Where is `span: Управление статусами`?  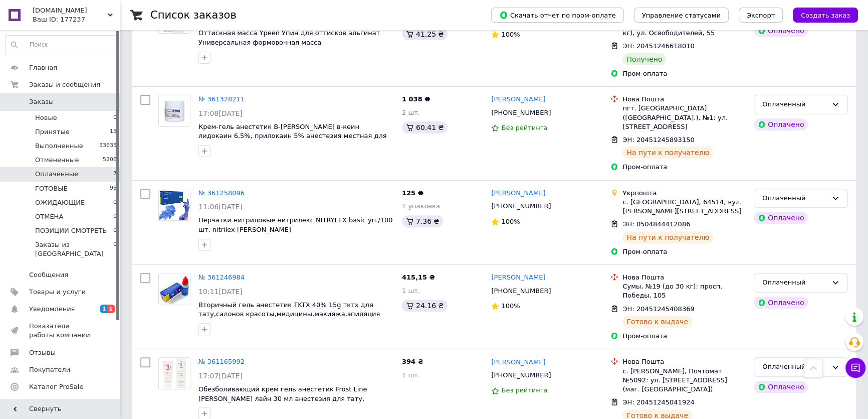
span: Управление статусами is located at coordinates (681, 15).